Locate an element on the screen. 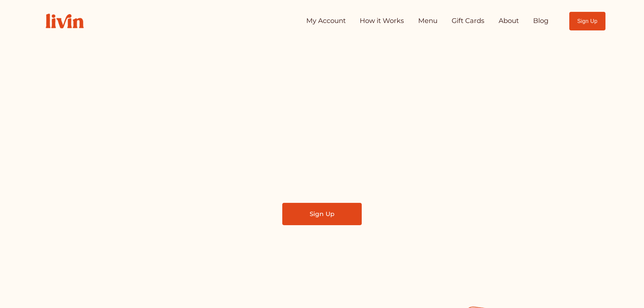  a: Blog is located at coordinates (541, 21).